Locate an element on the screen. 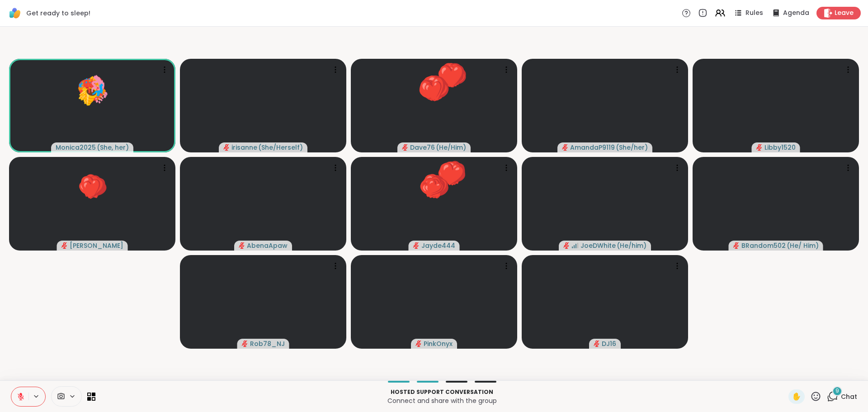 Image resolution: width=868 pixels, height=412 pixels. span: PinkOnyx is located at coordinates (438, 344).